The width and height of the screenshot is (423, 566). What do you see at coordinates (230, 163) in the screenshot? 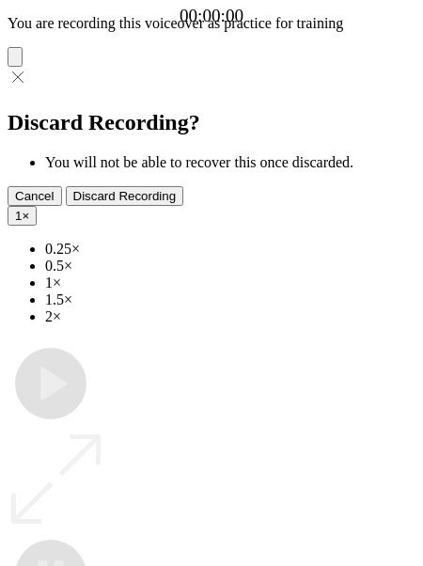
I see `li: You will not be able to recover this once discarded.` at bounding box center [230, 163].